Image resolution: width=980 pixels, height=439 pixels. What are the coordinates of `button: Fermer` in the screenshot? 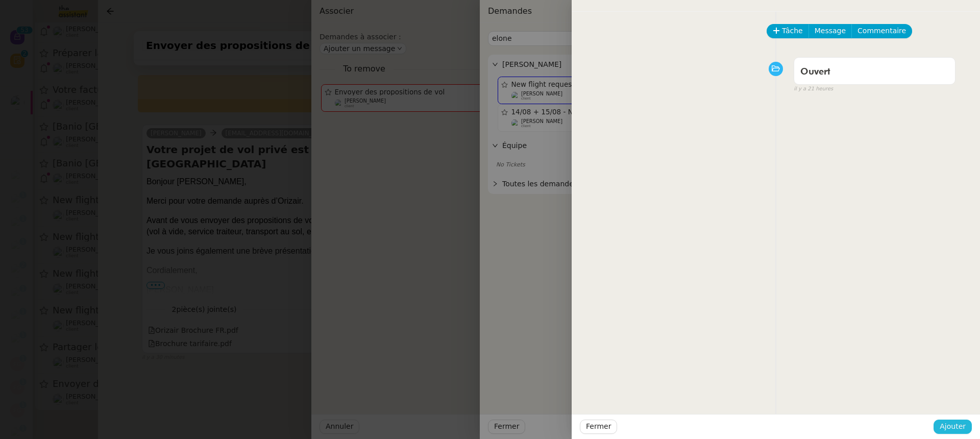 It's located at (598, 426).